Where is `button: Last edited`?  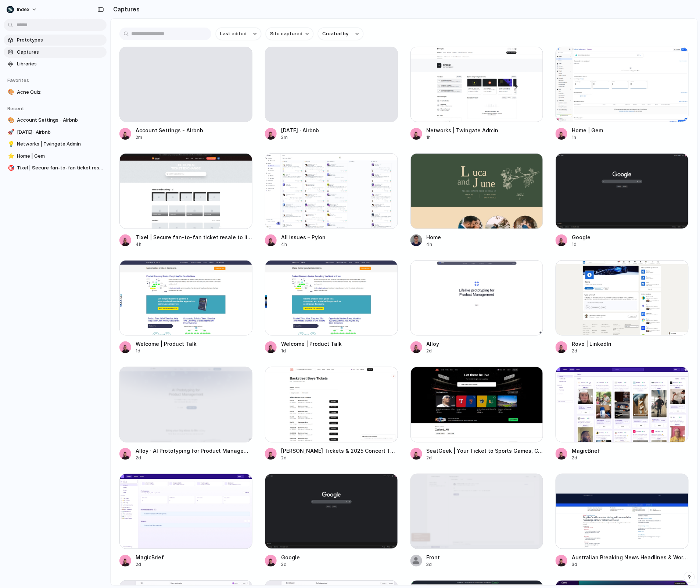 button: Last edited is located at coordinates (239, 34).